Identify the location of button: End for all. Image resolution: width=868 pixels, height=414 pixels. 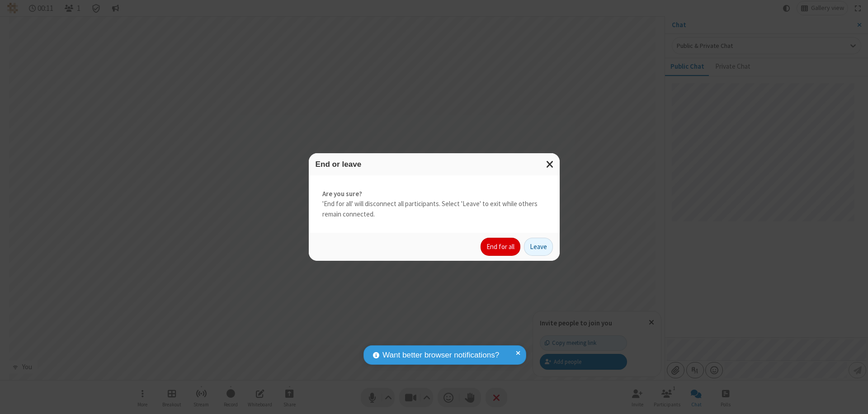
(500, 247).